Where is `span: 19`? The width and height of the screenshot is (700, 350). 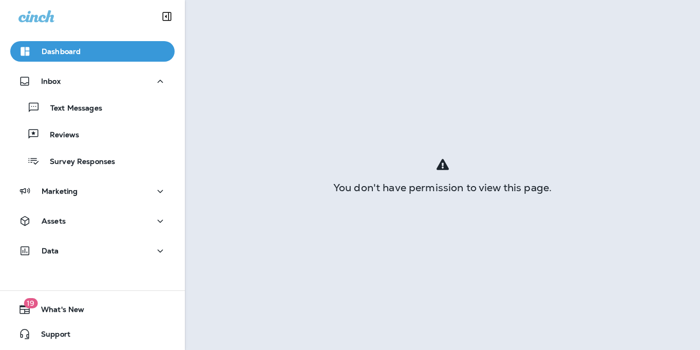
span: 19 is located at coordinates (30, 303).